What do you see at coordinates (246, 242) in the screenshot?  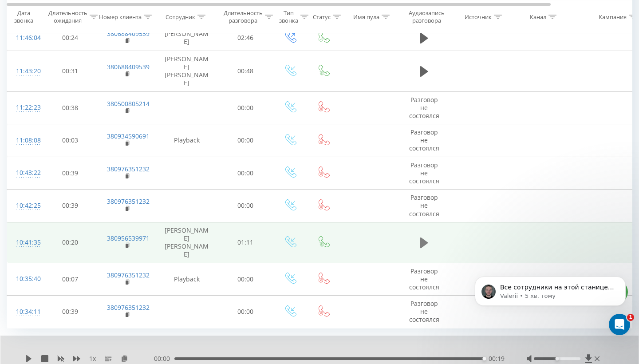 I see `td: 01:11` at bounding box center [246, 242].